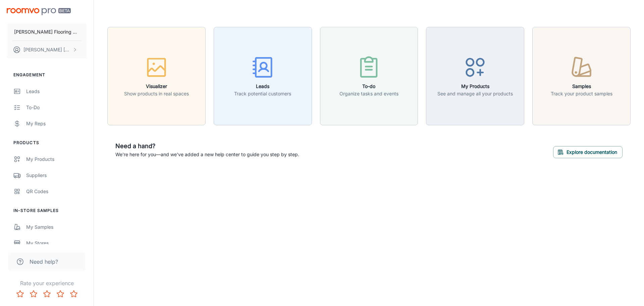 Image resolution: width=644 pixels, height=306 pixels. What do you see at coordinates (581, 86) in the screenshot?
I see `h6: Samples` at bounding box center [581, 86].